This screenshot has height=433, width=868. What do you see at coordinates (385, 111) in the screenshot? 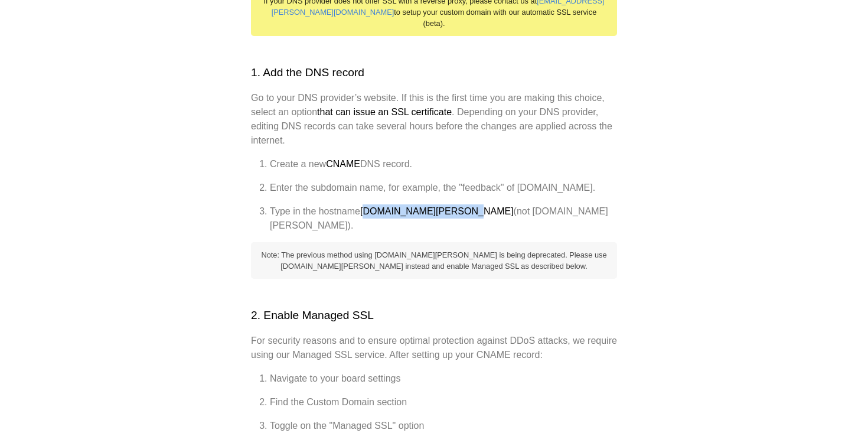
I see `strong: that can issue an SSL certificate` at bounding box center [385, 111].